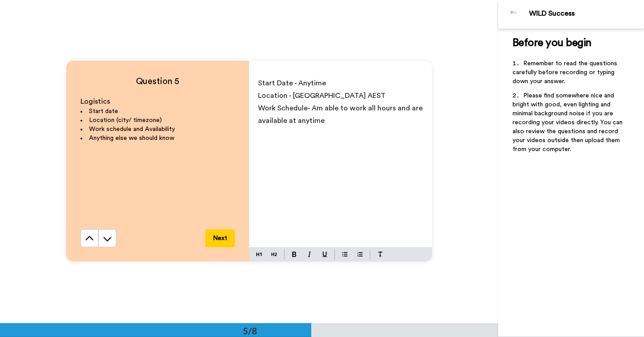  What do you see at coordinates (274, 254) in the screenshot?
I see `img: heading-two-block.svg` at bounding box center [274, 254].